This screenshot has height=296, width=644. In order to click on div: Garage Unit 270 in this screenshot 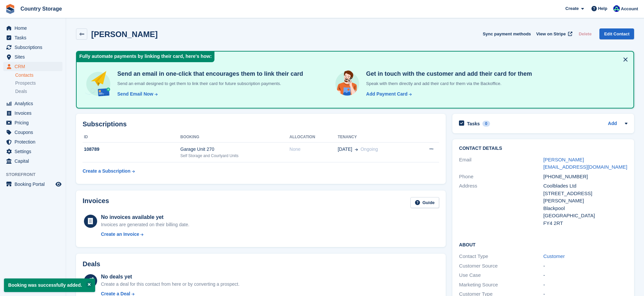, I will do `click(235, 149)`.